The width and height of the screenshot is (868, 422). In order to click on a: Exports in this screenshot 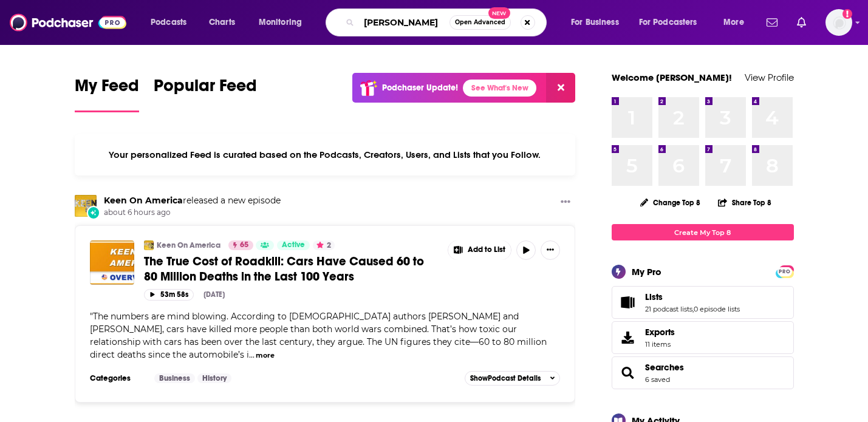, I will do `click(703, 338)`.